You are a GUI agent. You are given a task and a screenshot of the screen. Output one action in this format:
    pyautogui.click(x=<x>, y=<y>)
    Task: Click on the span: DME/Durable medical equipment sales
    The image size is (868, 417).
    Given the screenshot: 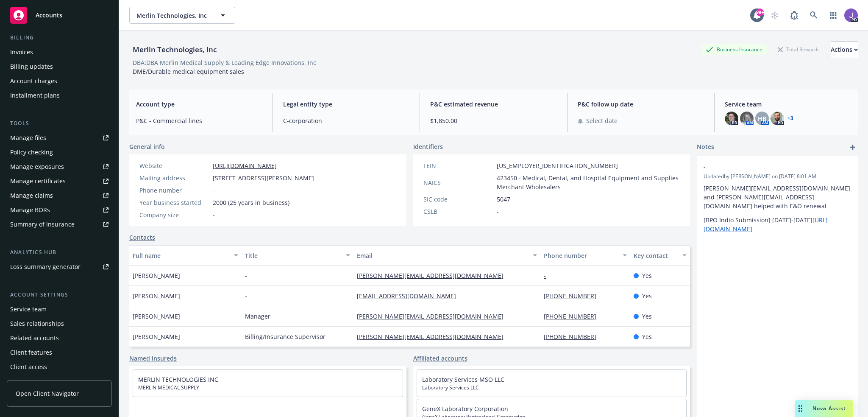 What is the action you would take?
    pyautogui.click(x=188, y=72)
    